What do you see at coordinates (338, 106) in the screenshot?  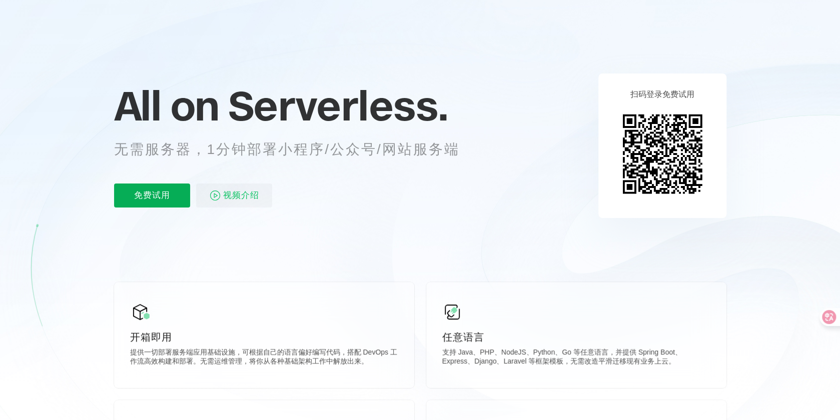 I see `span: Serverless.` at bounding box center [338, 106].